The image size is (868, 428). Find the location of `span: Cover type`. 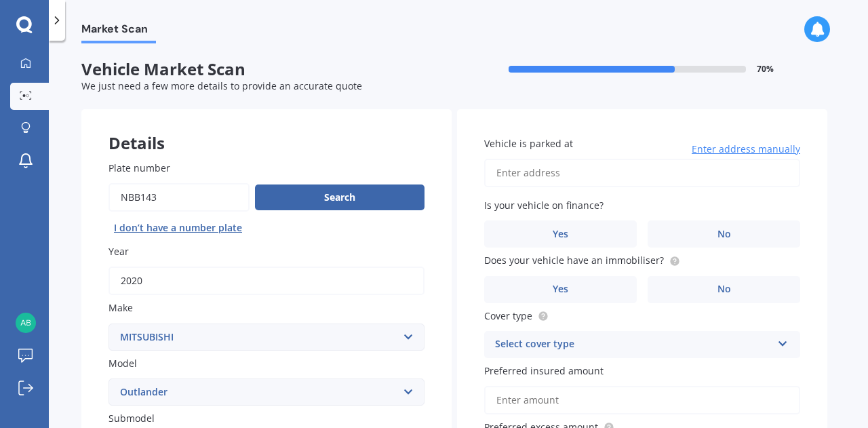

span: Cover type is located at coordinates (508, 316).